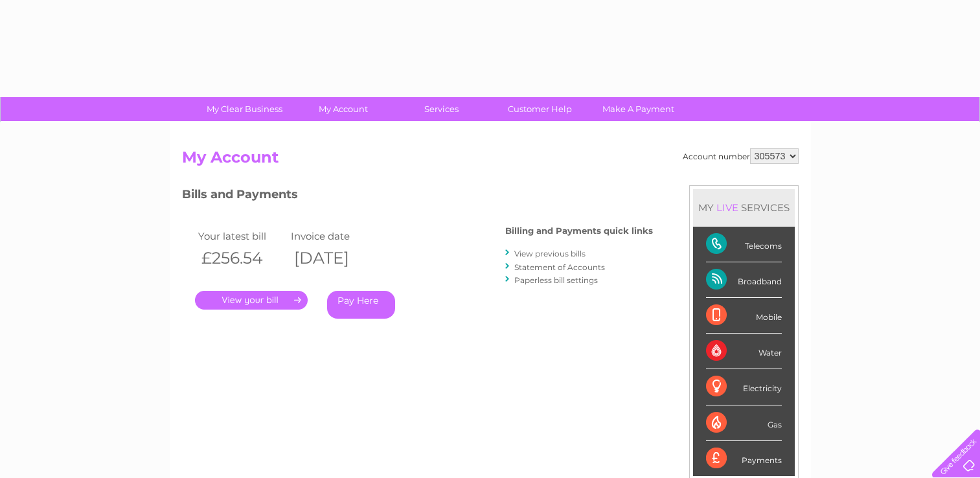  What do you see at coordinates (556, 280) in the screenshot?
I see `a: Paperless bill settings` at bounding box center [556, 280].